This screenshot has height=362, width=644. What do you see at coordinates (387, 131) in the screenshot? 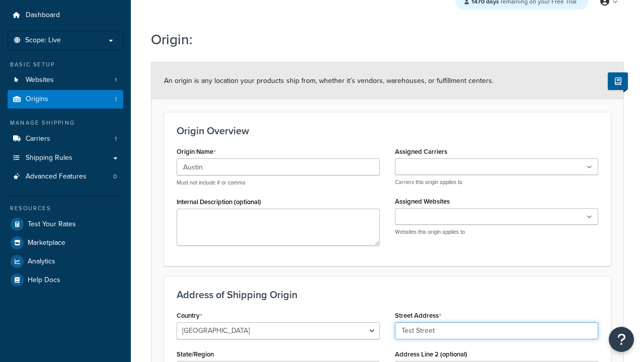
I see `h3: Origin Overview` at bounding box center [387, 131].